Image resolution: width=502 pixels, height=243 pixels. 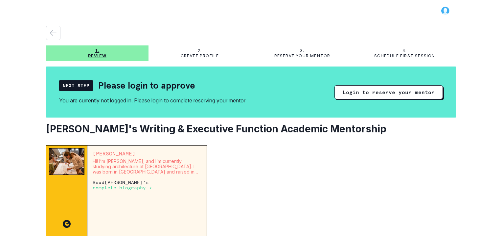 What do you see at coordinates (405, 56) in the screenshot?
I see `p: Schedule first session` at bounding box center [405, 56].